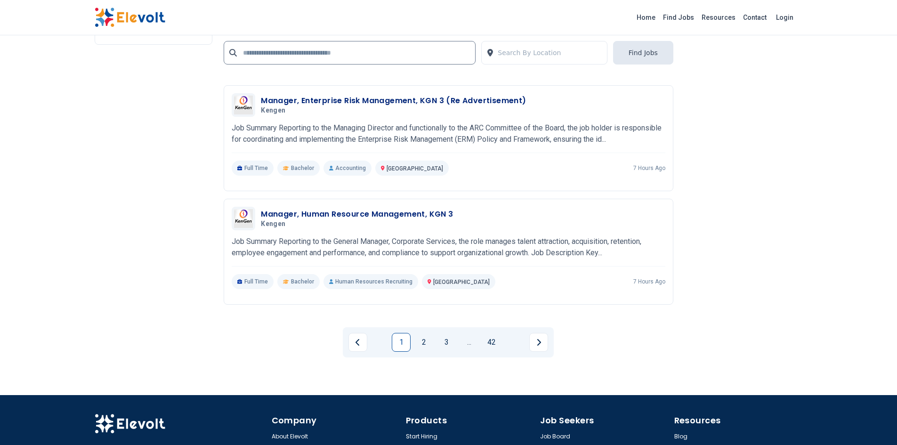  Describe the element at coordinates (739, 421) in the screenshot. I see `h4: Resources` at that location.